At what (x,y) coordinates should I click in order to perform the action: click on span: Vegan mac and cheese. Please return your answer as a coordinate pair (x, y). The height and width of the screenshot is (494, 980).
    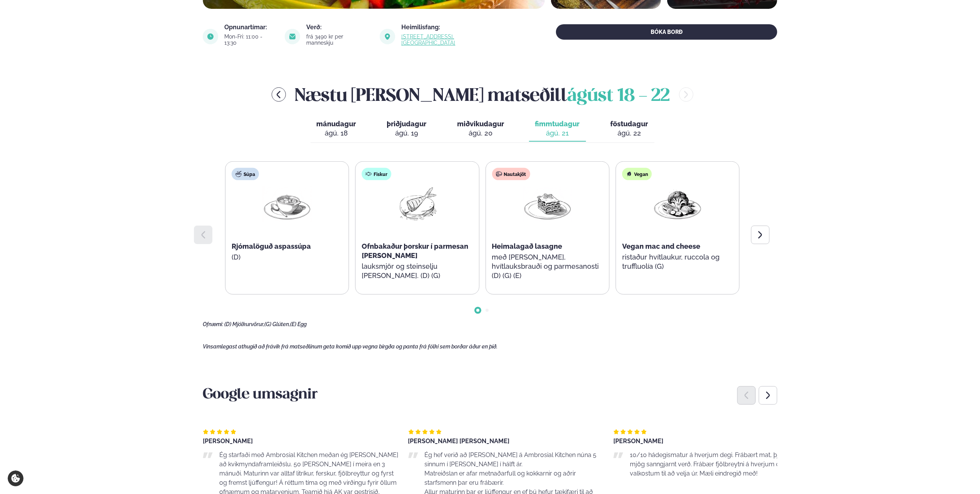
    Looking at the image, I should click on (660, 246).